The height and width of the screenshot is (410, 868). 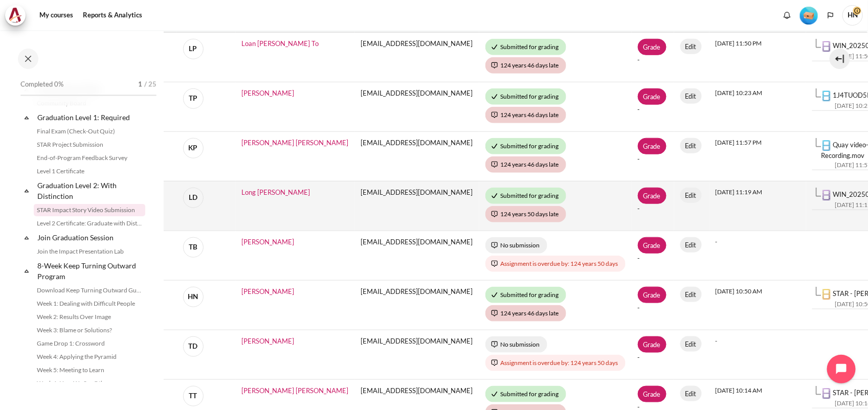 I want to click on span: TB, so click(x=194, y=247).